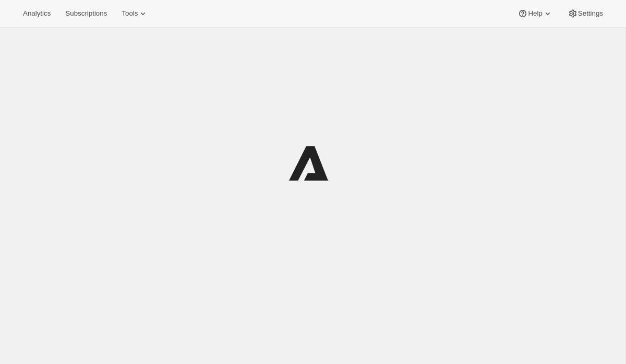  What do you see at coordinates (129, 13) in the screenshot?
I see `span: Tools` at bounding box center [129, 13].